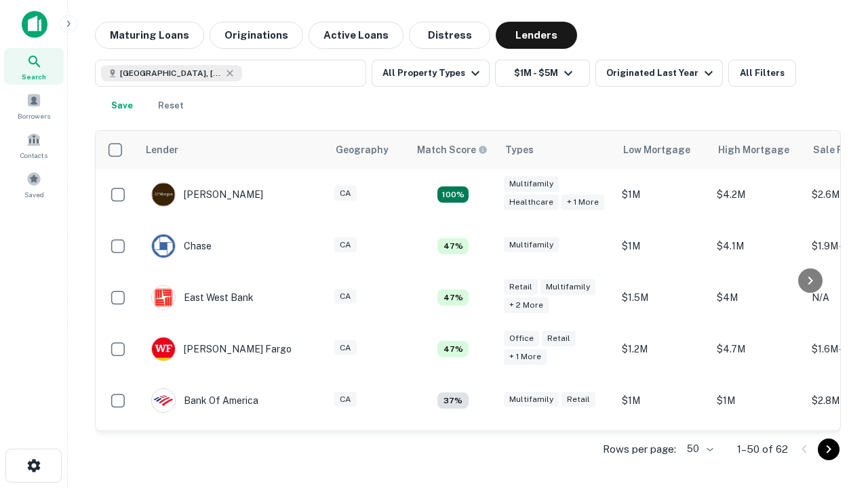 Image resolution: width=868 pixels, height=488 pixels. What do you see at coordinates (661, 73) in the screenshot?
I see `div: Originated Last Year` at bounding box center [661, 73].